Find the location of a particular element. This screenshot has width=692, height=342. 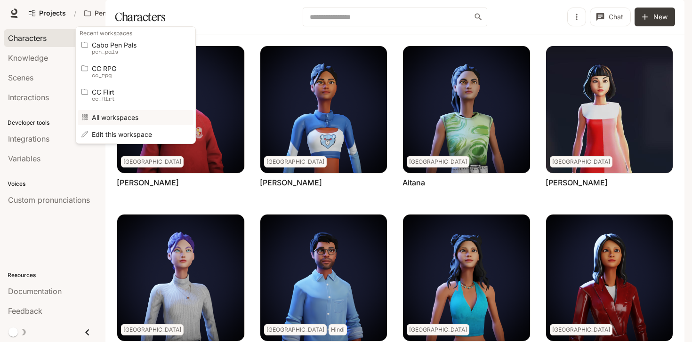

span: Edit this workspace is located at coordinates (134, 134).